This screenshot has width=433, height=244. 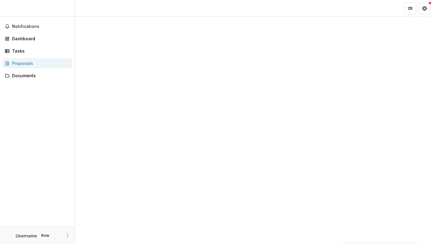 What do you see at coordinates (68, 235) in the screenshot?
I see `button: More` at bounding box center [68, 235].